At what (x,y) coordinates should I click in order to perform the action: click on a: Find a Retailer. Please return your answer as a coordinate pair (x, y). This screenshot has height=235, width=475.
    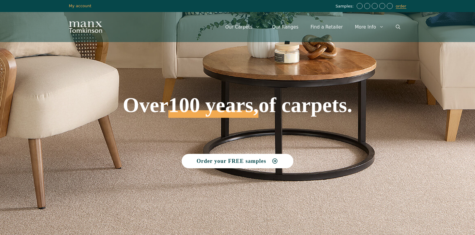
    Looking at the image, I should click on (326, 27).